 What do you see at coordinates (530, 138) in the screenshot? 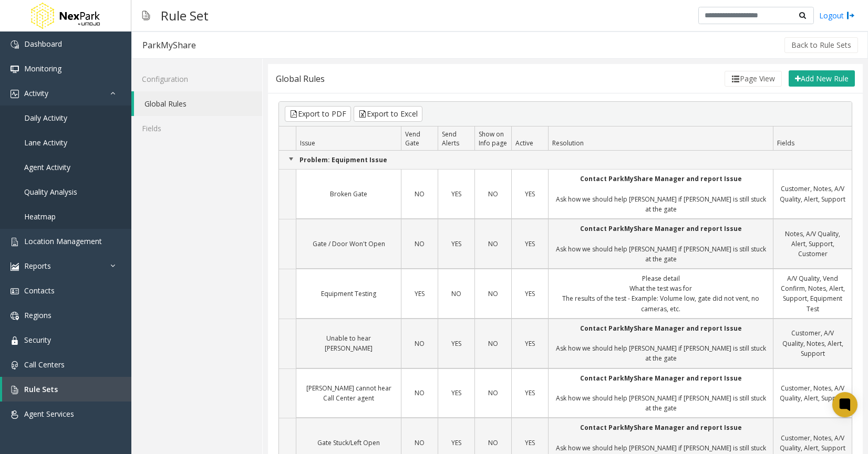
I see `th: Active` at bounding box center [530, 138].